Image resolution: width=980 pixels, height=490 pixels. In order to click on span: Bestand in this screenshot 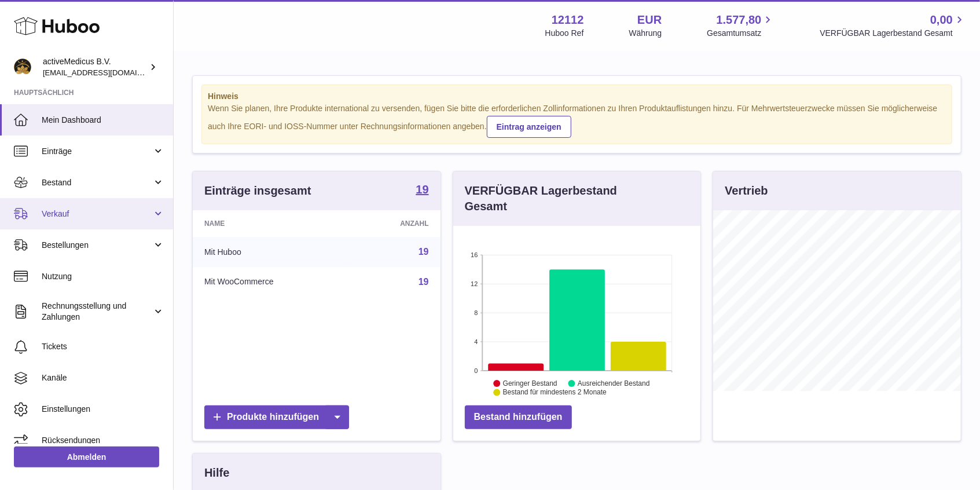, I will do `click(97, 182)`.